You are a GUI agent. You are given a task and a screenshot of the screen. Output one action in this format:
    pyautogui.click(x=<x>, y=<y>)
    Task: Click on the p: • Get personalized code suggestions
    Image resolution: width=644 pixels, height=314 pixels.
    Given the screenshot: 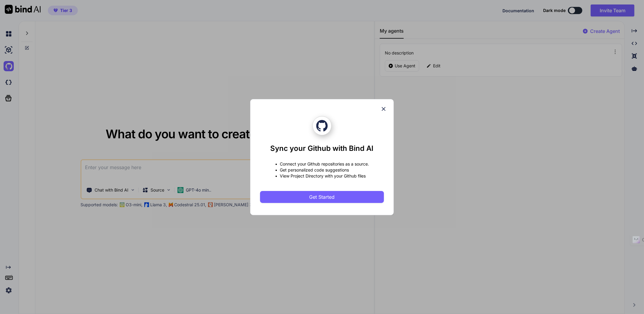 What is the action you would take?
    pyautogui.click(x=322, y=170)
    